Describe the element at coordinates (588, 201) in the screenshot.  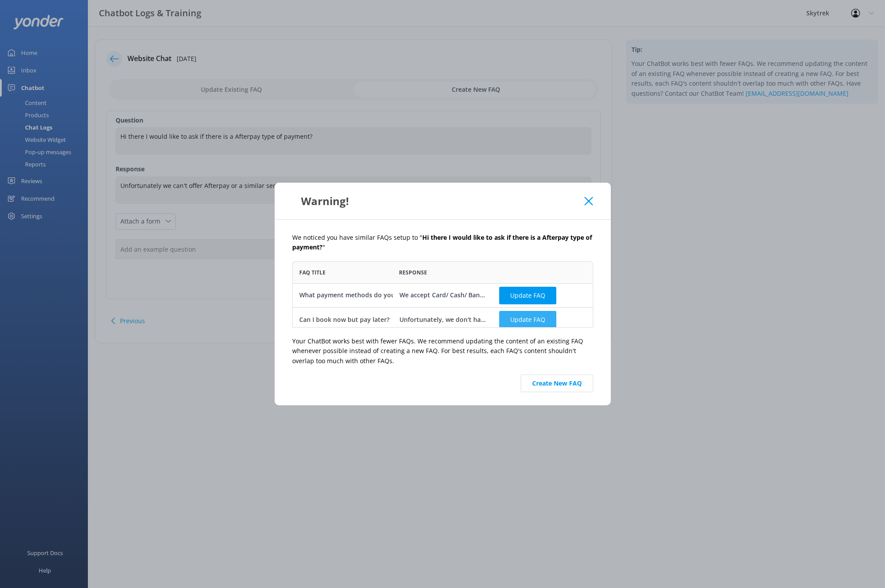
I see `button: Close` at that location.